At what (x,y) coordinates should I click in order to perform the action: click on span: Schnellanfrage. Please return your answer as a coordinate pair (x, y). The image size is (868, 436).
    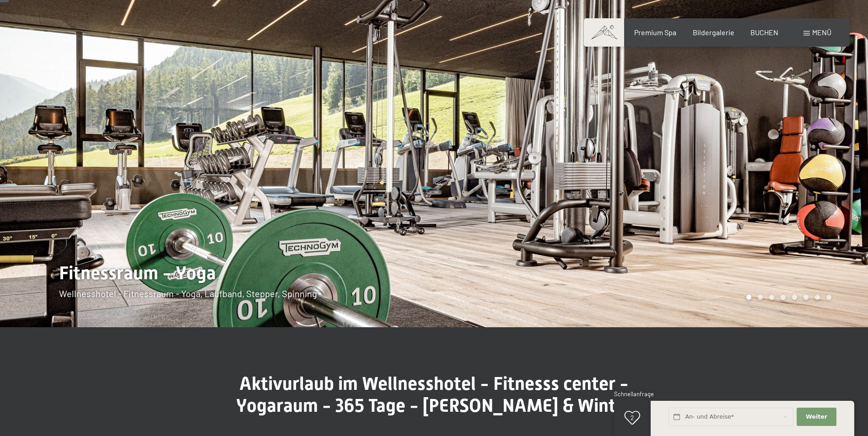
    Looking at the image, I should click on (634, 394).